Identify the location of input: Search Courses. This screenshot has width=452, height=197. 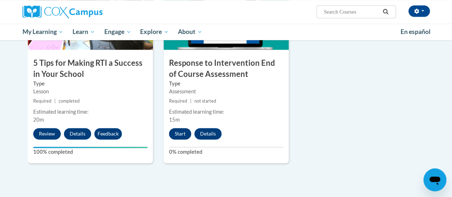
(352, 12).